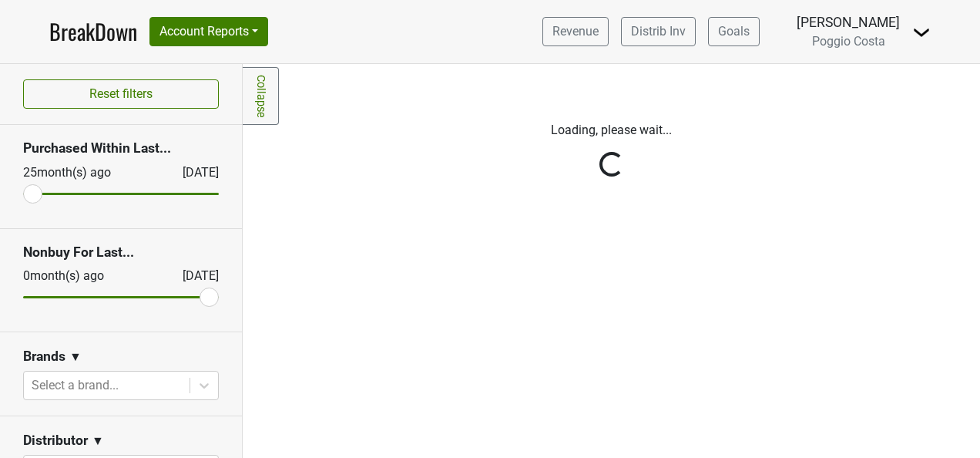 The height and width of the screenshot is (458, 980). What do you see at coordinates (94, 32) in the screenshot?
I see `a: BreakDown` at bounding box center [94, 32].